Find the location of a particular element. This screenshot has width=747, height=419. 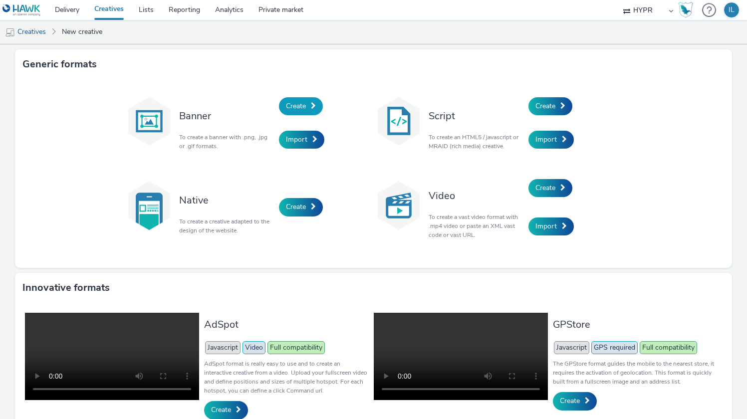

h3: Script is located at coordinates (476, 116).